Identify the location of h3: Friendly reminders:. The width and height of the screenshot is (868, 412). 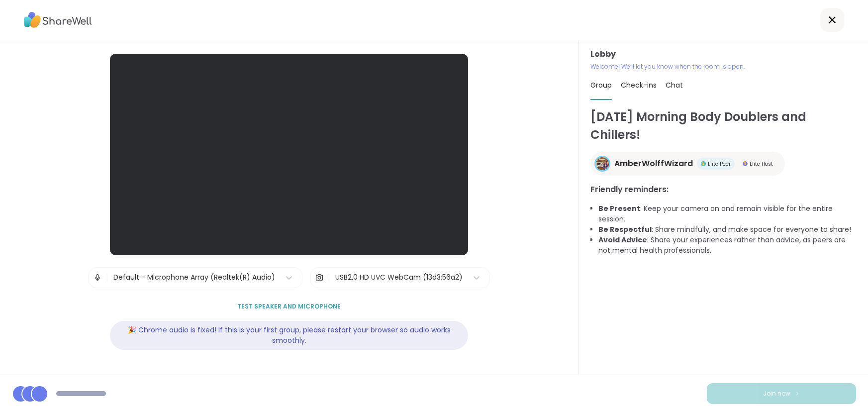
(723, 190).